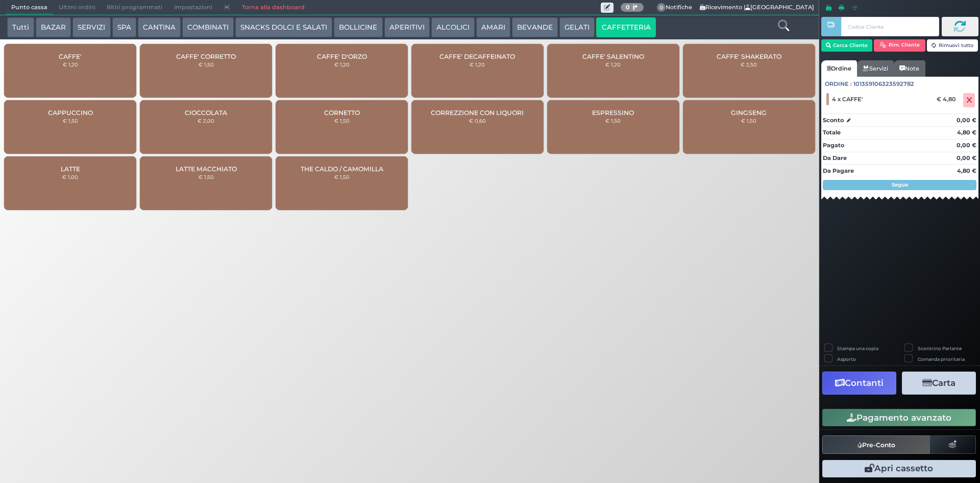 Image resolution: width=980 pixels, height=483 pixels. Describe the element at coordinates (838, 84) in the screenshot. I see `span: Ordine :` at that location.